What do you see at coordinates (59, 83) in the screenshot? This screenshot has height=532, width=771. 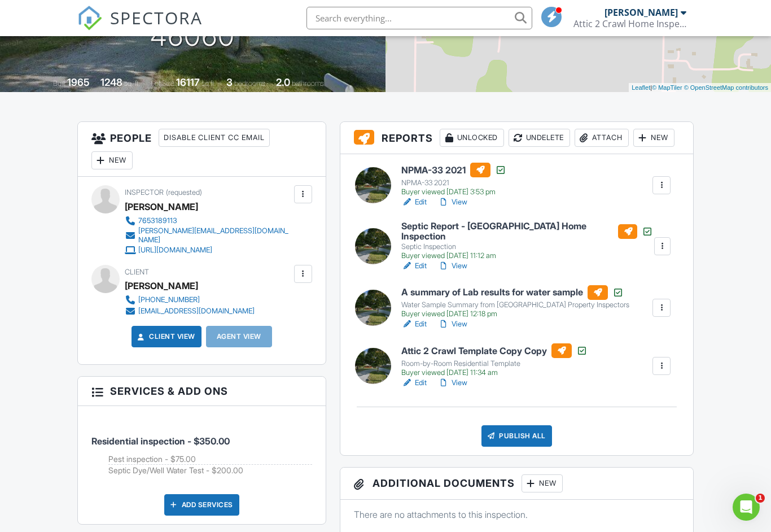 I see `span: Built` at bounding box center [59, 83].